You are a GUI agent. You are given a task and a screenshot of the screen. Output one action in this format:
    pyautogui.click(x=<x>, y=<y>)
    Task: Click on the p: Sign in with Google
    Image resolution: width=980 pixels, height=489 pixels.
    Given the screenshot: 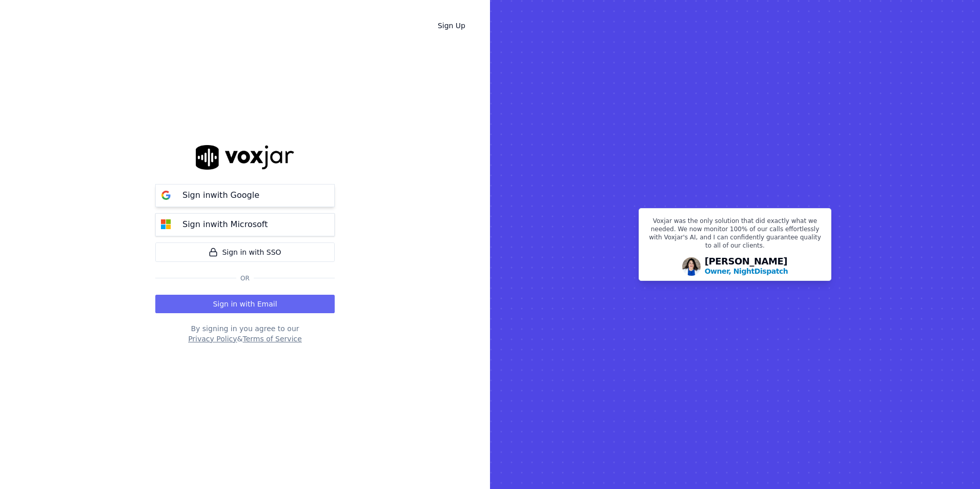 What is the action you would take?
    pyautogui.click(x=221, y=195)
    